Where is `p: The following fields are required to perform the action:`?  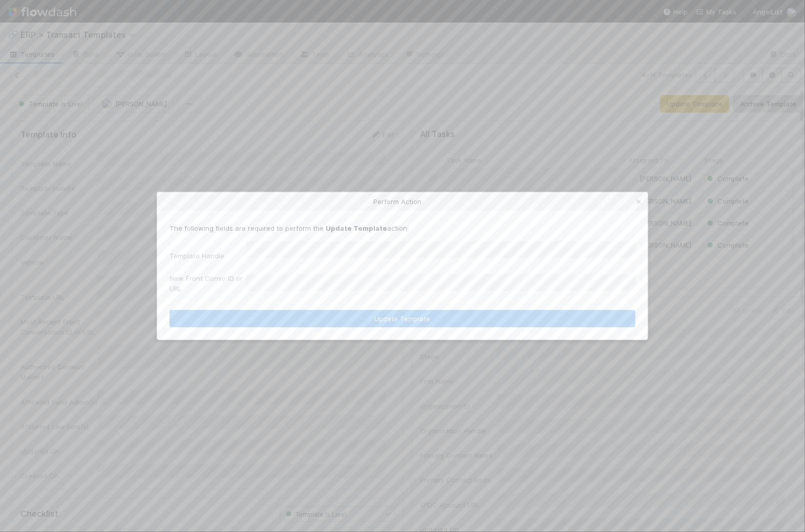
p: The following fields are required to perform the action: is located at coordinates (402, 228).